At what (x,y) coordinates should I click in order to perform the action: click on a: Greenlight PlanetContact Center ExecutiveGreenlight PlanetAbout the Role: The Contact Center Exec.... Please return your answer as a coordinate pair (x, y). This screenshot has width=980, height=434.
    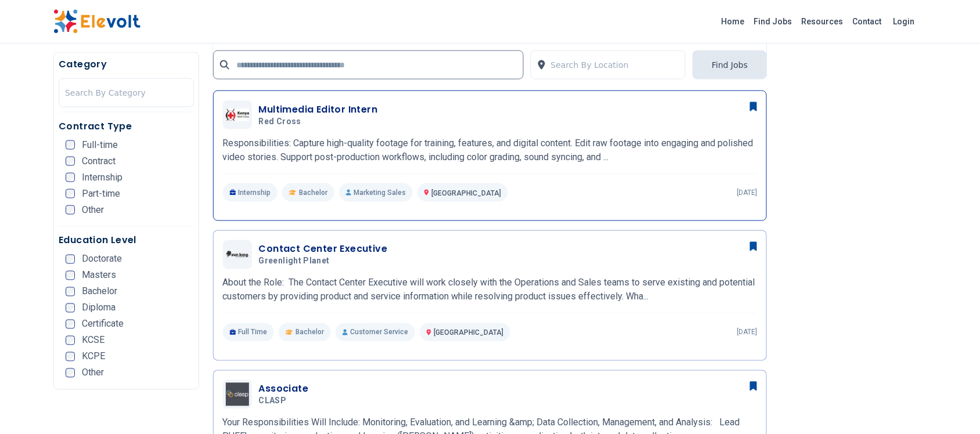
    Looking at the image, I should click on (490, 291).